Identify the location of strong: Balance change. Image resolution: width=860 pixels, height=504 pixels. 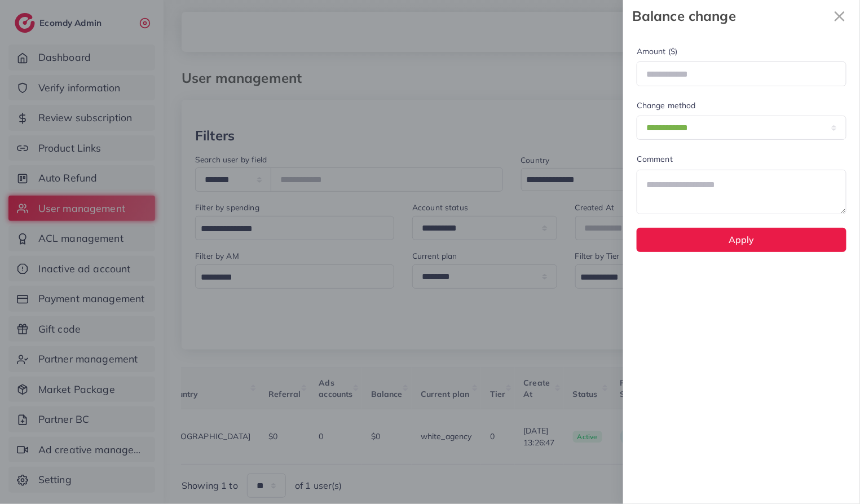
(730, 16).